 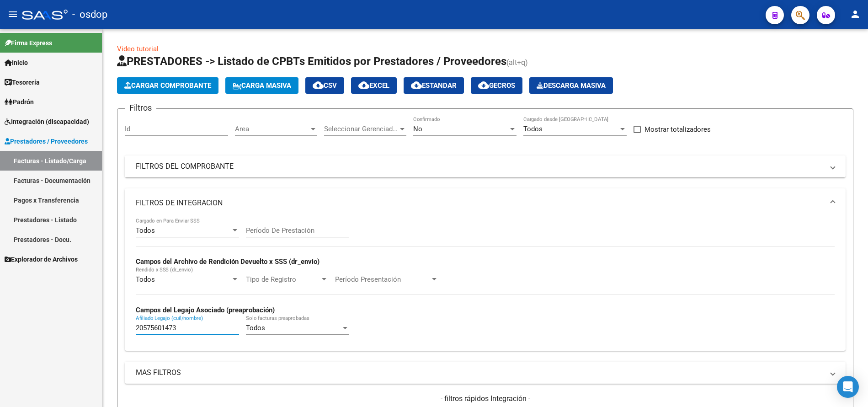 I want to click on a: Video tutorial, so click(x=138, y=49).